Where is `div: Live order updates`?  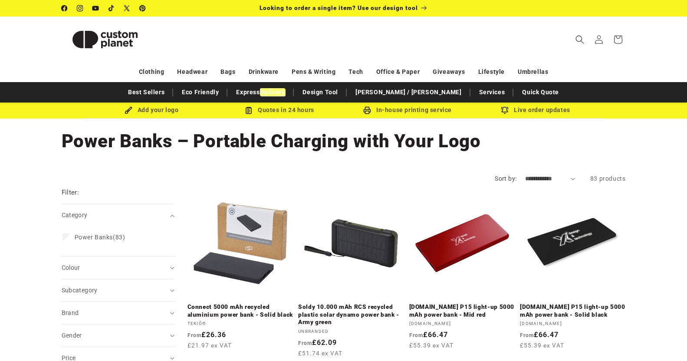 div: Live order updates is located at coordinates (536, 110).